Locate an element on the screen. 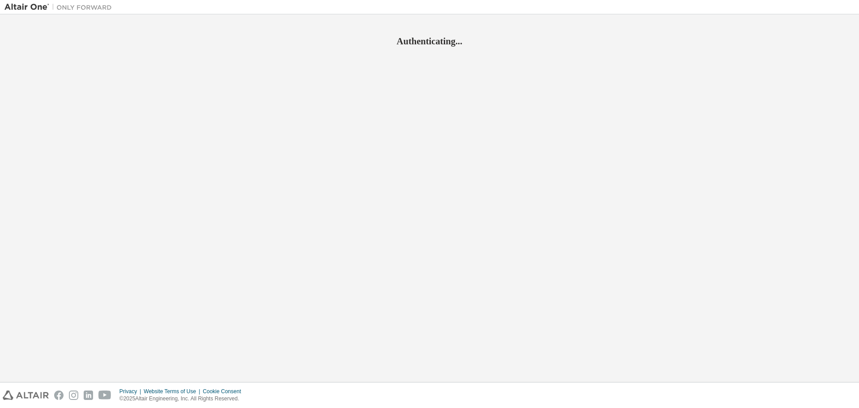 This screenshot has width=859, height=408. img: Altair One is located at coordinates (60, 7).